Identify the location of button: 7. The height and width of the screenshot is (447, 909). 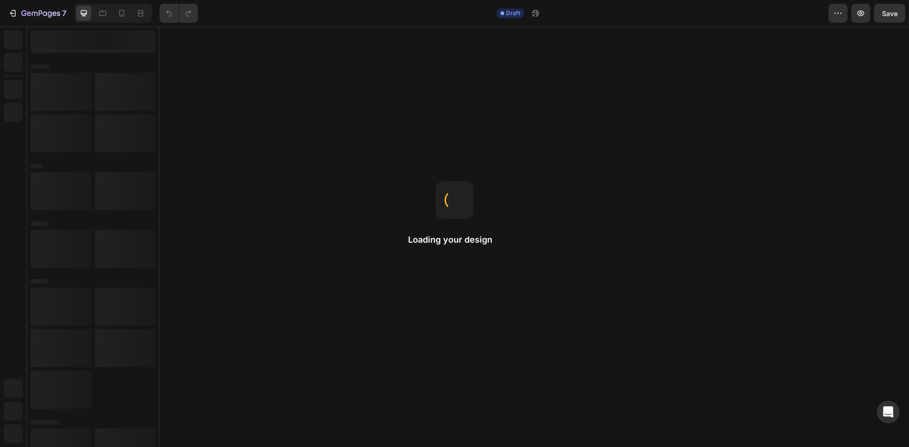
(37, 13).